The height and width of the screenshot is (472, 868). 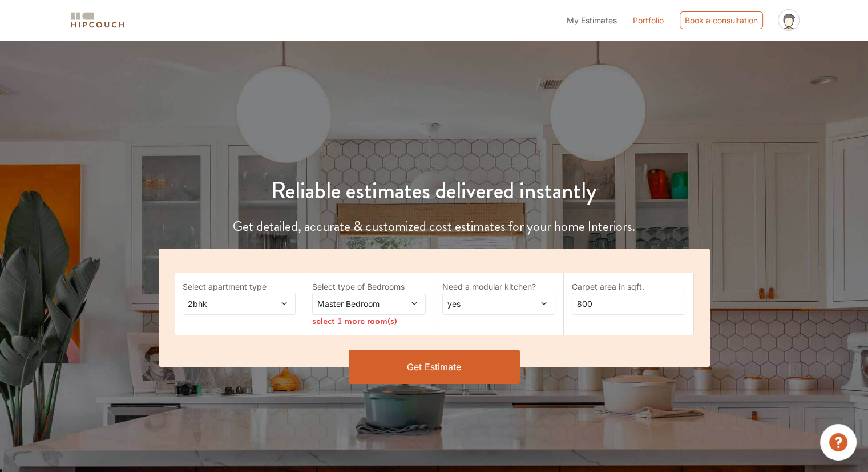 I want to click on h1: Reliable estimates delivered instantly, so click(x=435, y=191).